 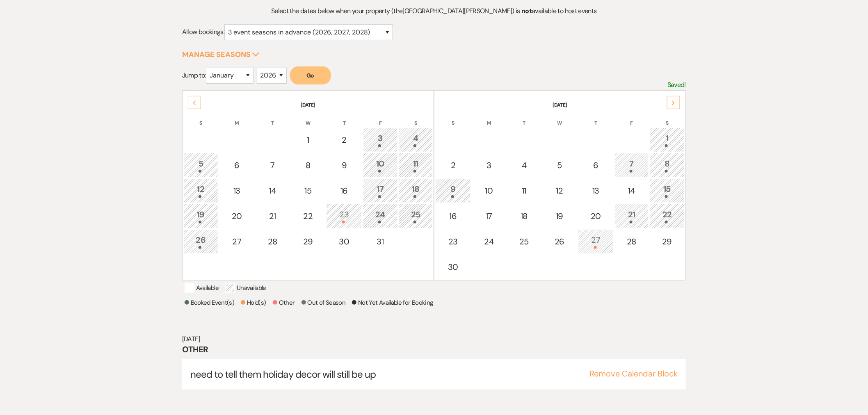 I want to click on button: Go, so click(x=310, y=76).